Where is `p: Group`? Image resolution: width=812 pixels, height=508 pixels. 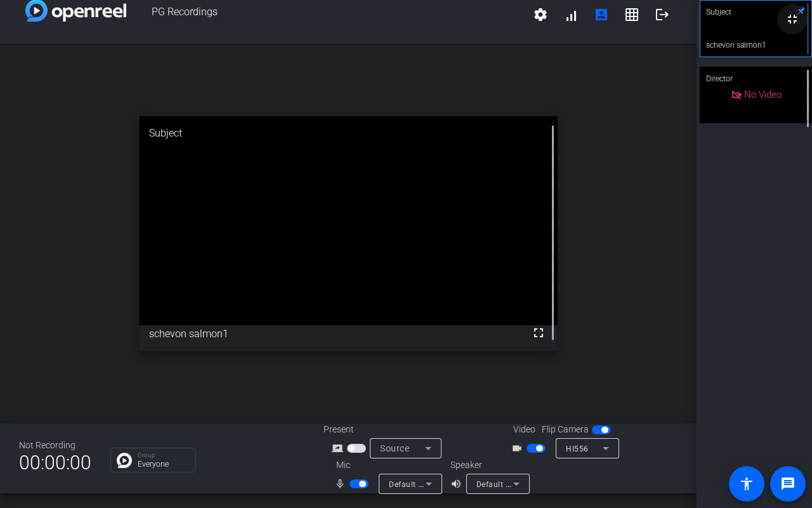 p: Group is located at coordinates (163, 456).